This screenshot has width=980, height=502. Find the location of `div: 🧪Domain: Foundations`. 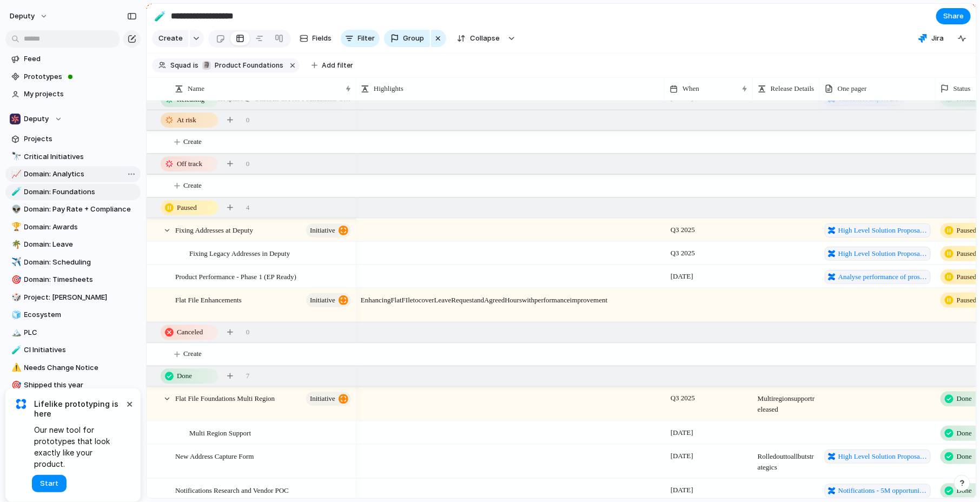

div: 🧪Domain: Foundations is located at coordinates (73, 192).